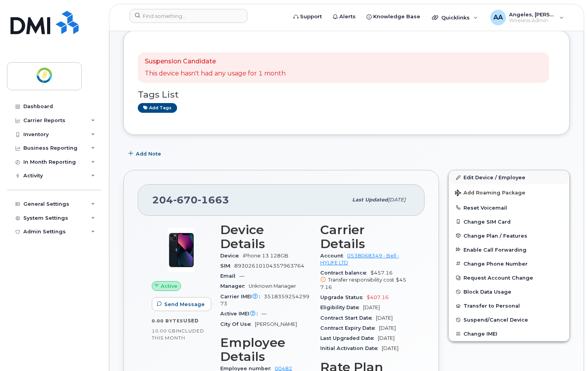 This screenshot has height=371, width=588. I want to click on span: Alerts, so click(348, 17).